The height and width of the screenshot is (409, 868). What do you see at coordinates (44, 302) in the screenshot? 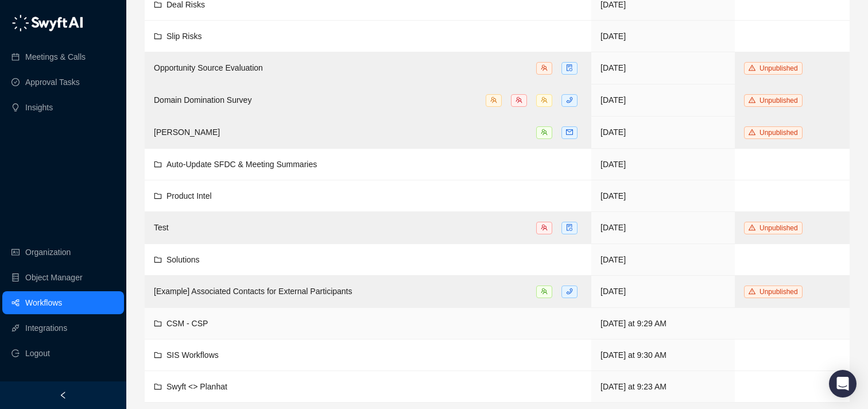
I see `a: Workflows` at bounding box center [44, 302].